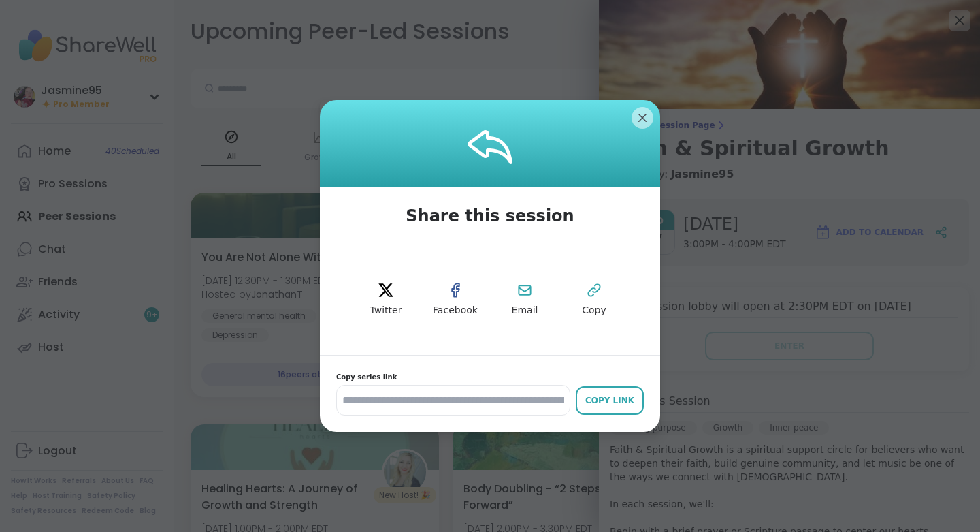  I want to click on button: Facebook, so click(456, 300).